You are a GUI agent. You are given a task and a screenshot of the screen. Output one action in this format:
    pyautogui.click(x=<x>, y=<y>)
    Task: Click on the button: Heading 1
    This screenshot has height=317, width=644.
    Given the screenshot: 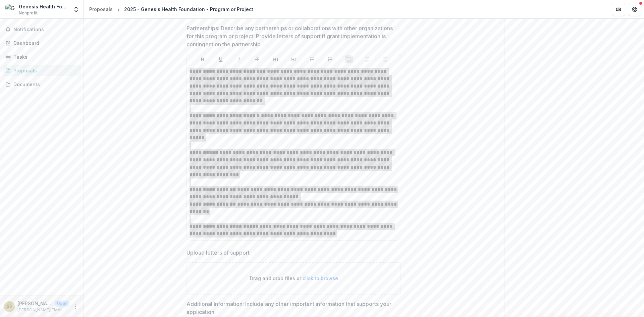 What is the action you would take?
    pyautogui.click(x=276, y=59)
    